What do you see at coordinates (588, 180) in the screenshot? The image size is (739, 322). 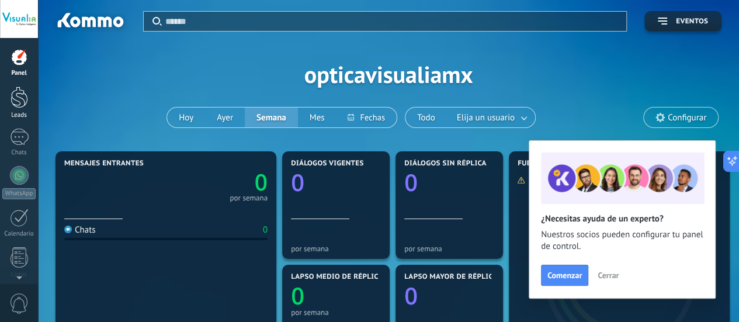 I see `div: No hay suficientes datos para mostrar` at bounding box center [588, 180].